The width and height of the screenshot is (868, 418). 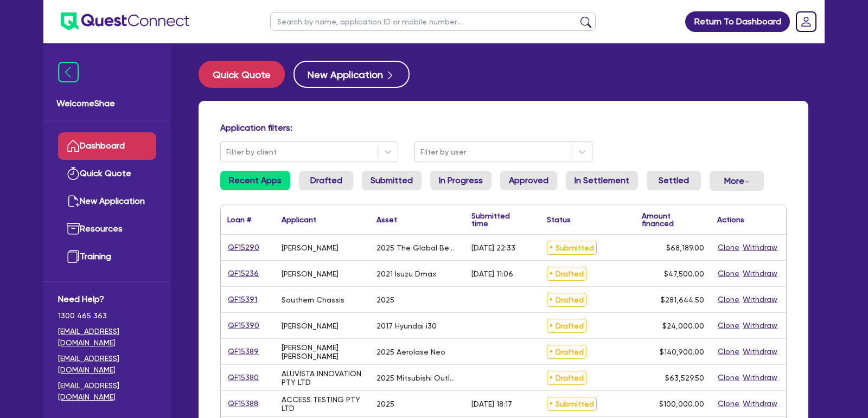 What do you see at coordinates (107, 146) in the screenshot?
I see `a: Dashboard` at bounding box center [107, 146].